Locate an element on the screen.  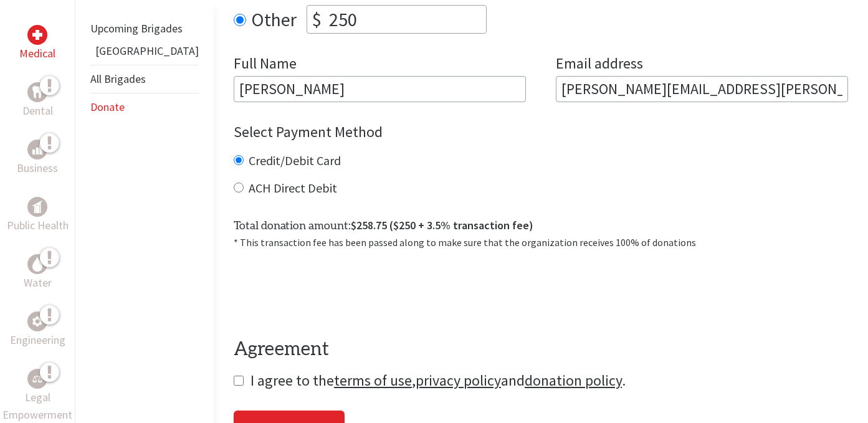
input: Your Email is located at coordinates (701, 89).